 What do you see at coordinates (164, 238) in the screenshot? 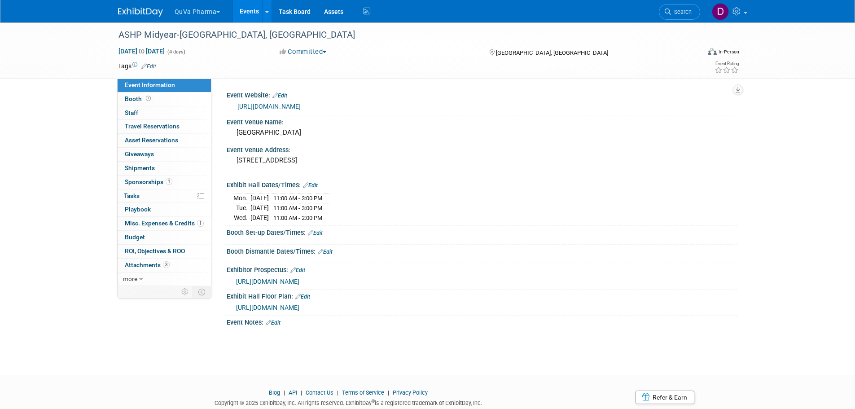
I see `a: Budget` at bounding box center [164, 238].